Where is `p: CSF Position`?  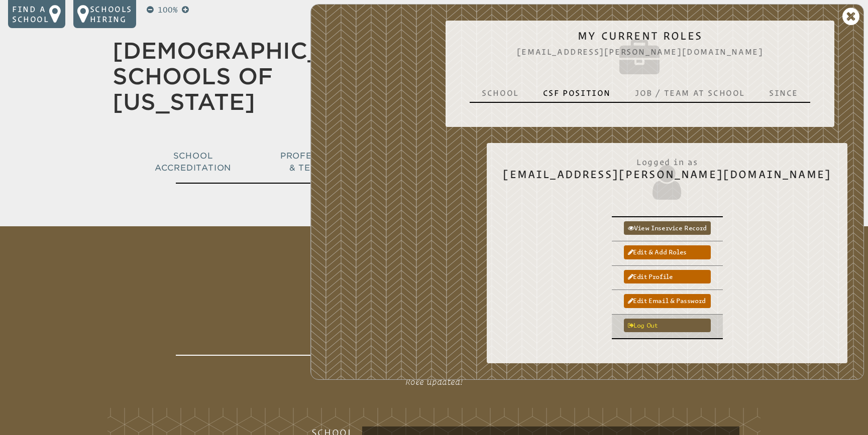
p: CSF Position is located at coordinates (577, 93).